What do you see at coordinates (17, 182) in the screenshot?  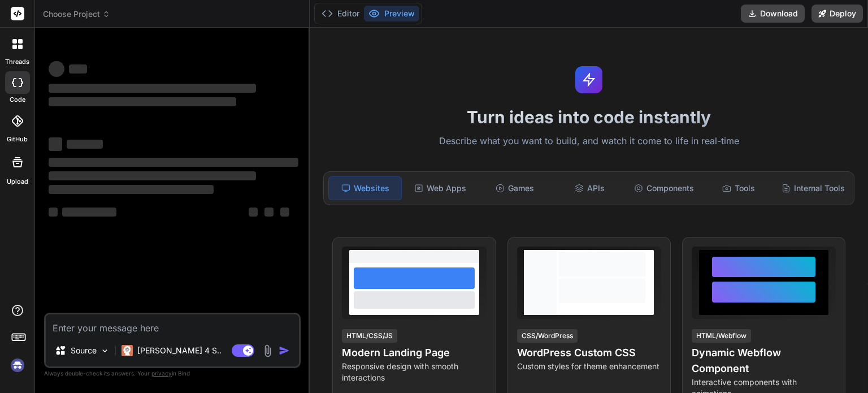 I see `label: Upload` at bounding box center [17, 182].